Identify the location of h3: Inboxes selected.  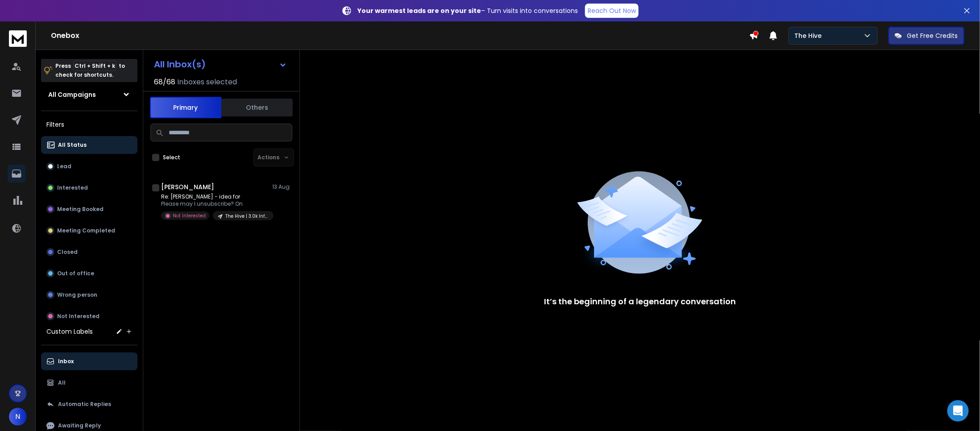
(207, 82).